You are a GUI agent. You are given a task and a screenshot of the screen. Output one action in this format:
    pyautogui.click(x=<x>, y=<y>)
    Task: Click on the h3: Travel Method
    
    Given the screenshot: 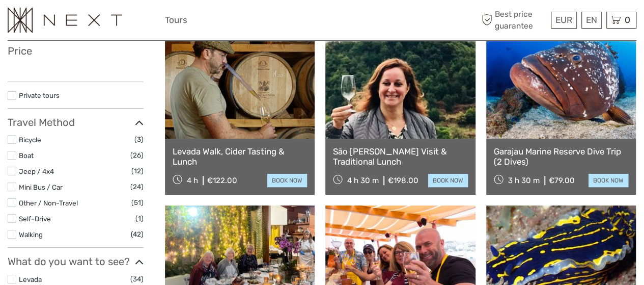 What is the action you would take?
    pyautogui.click(x=75, y=122)
    